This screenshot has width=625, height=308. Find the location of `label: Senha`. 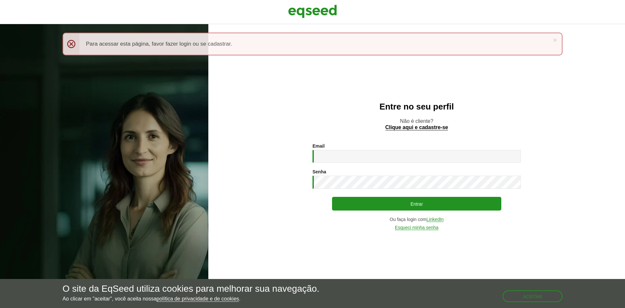

label: Senha is located at coordinates (319, 171).